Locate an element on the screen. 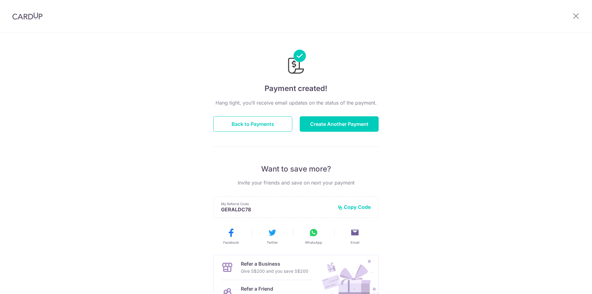 This screenshot has height=294, width=592. button: WhatsApp is located at coordinates (314, 236).